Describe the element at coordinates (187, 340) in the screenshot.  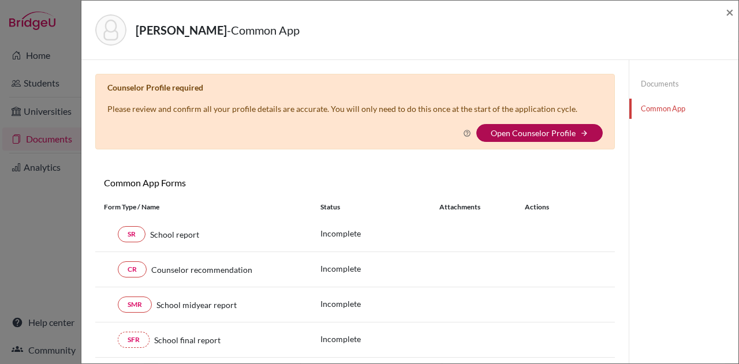
I see `span: School final report` at that location.